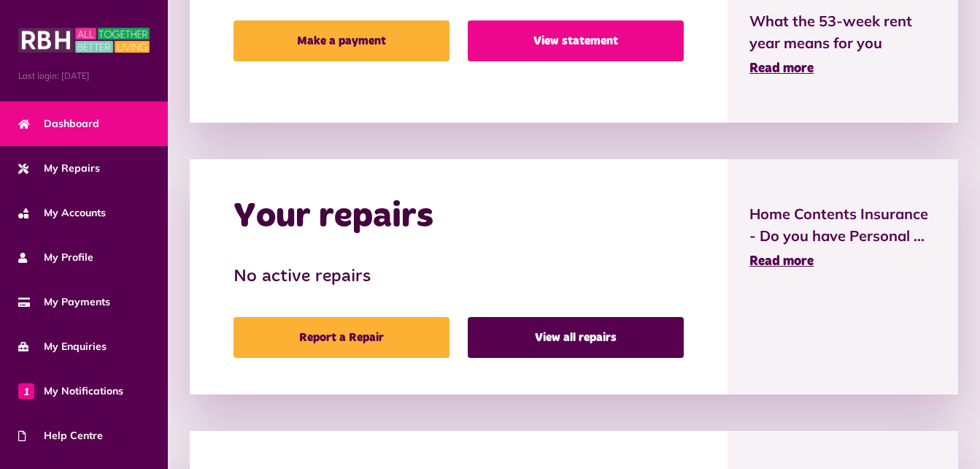 The height and width of the screenshot is (469, 980). Describe the element at coordinates (60, 435) in the screenshot. I see `span: Help Centre` at that location.